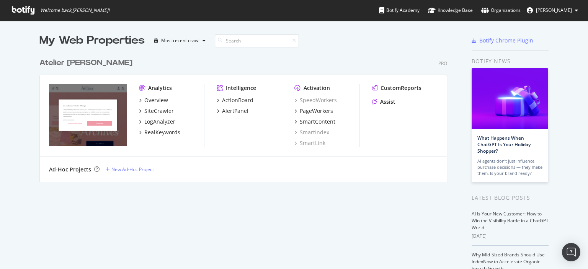 Image resolution: width=588 pixels, height=269 pixels. I want to click on div: SmartIndex, so click(312, 132).